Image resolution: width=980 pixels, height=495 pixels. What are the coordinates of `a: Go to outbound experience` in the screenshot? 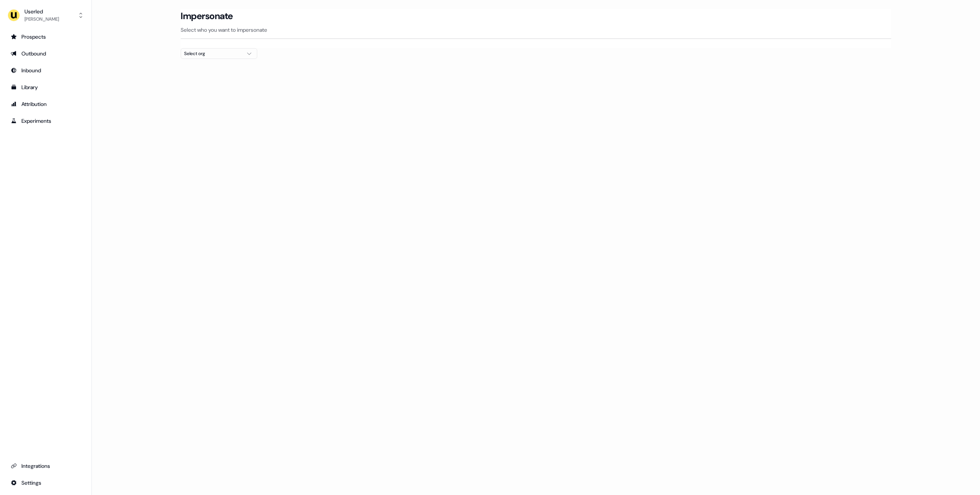 It's located at (46, 54).